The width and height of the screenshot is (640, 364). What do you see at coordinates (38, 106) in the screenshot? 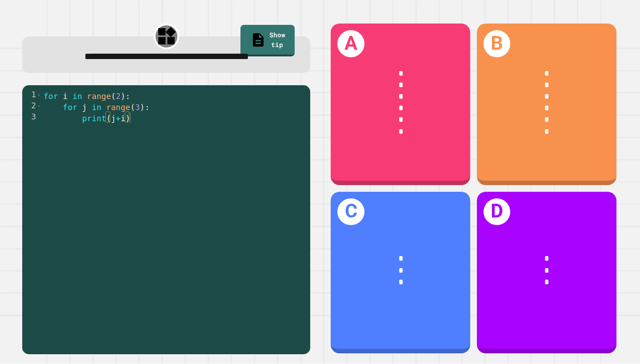
I see `span: Toggle code folding, rows 2 through 3` at bounding box center [38, 106].